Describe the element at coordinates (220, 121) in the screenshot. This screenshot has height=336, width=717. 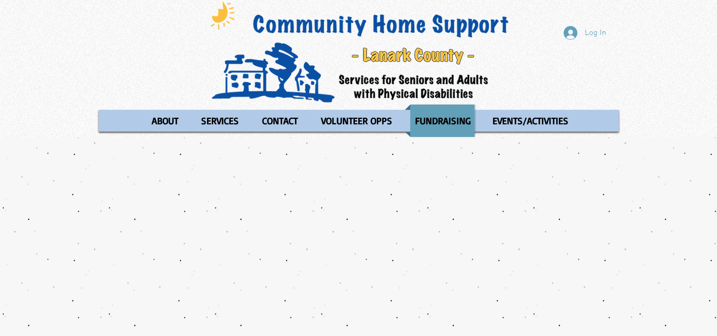
I see `a: SERVICES` at that location.